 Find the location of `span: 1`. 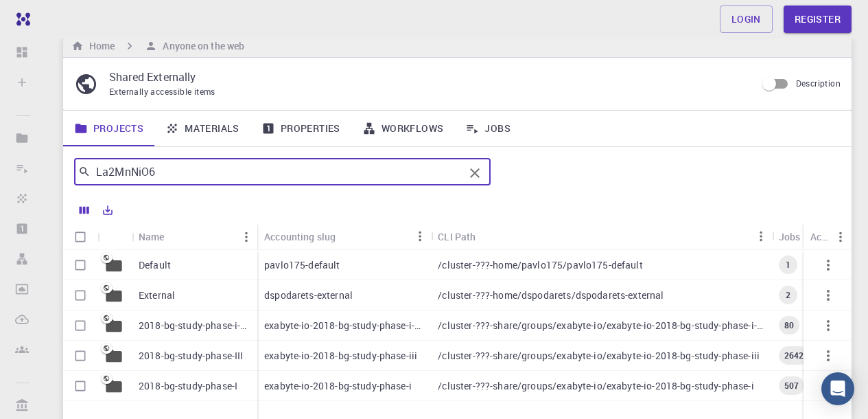

span: 1 is located at coordinates (788, 264).